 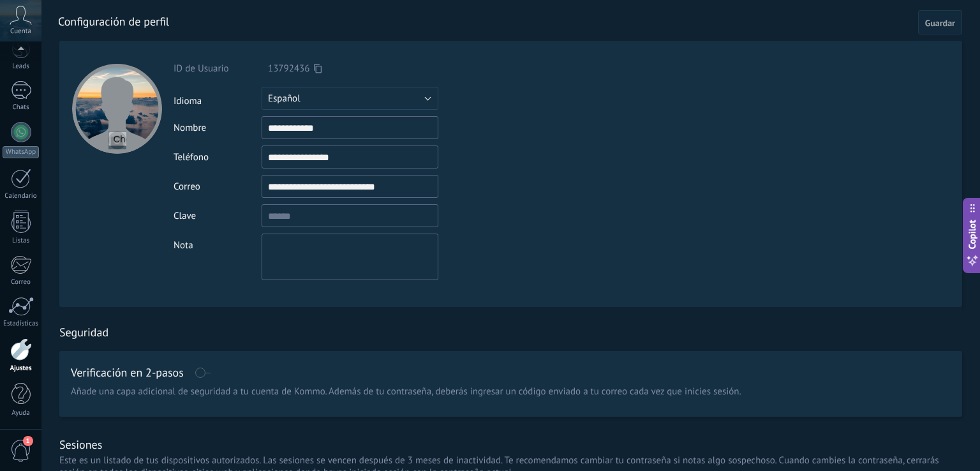 What do you see at coordinates (940, 23) in the screenshot?
I see `span: Guardar` at bounding box center [940, 23].